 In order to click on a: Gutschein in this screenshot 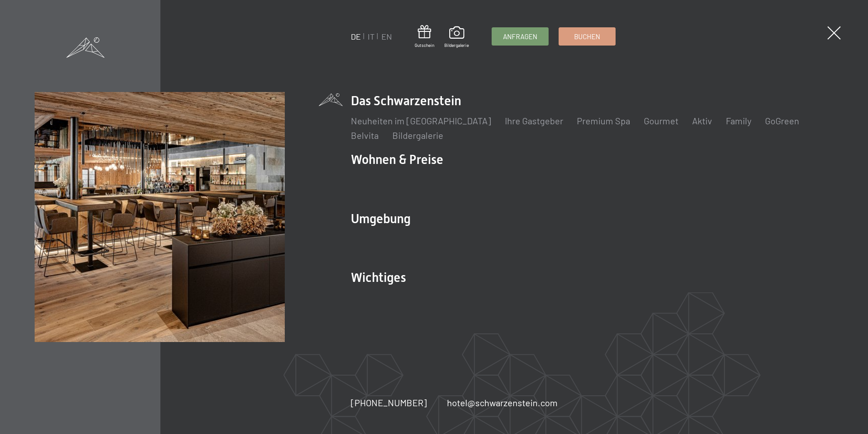, I will do `click(424, 37)`.